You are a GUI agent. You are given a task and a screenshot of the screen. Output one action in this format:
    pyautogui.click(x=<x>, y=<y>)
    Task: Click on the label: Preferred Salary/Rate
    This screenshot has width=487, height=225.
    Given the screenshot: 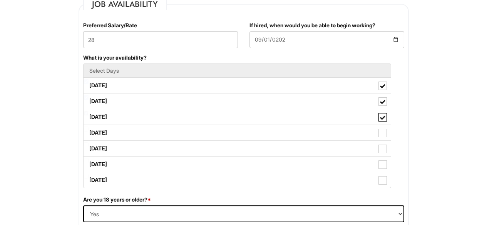 What is the action you would take?
    pyautogui.click(x=110, y=25)
    